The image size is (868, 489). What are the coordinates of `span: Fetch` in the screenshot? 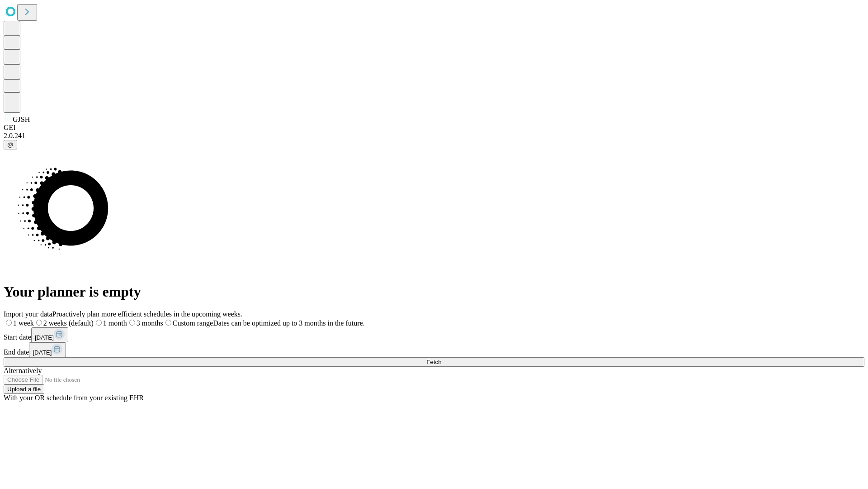 It's located at (434, 362).